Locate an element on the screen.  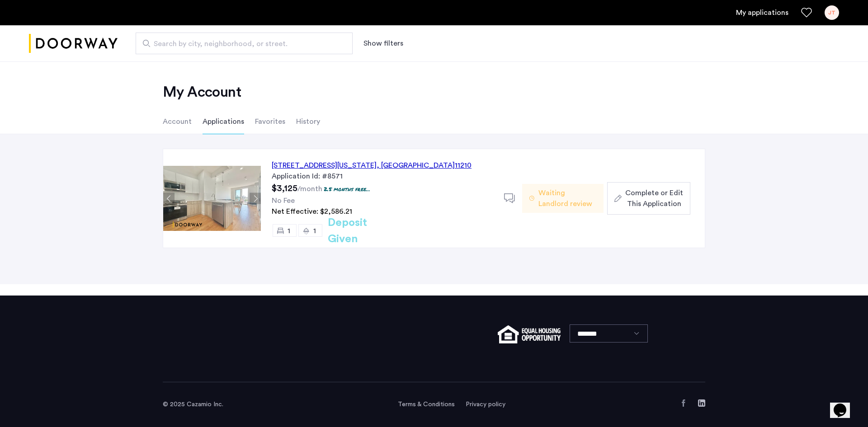
div: Application Id: #8571 is located at coordinates (383, 176).